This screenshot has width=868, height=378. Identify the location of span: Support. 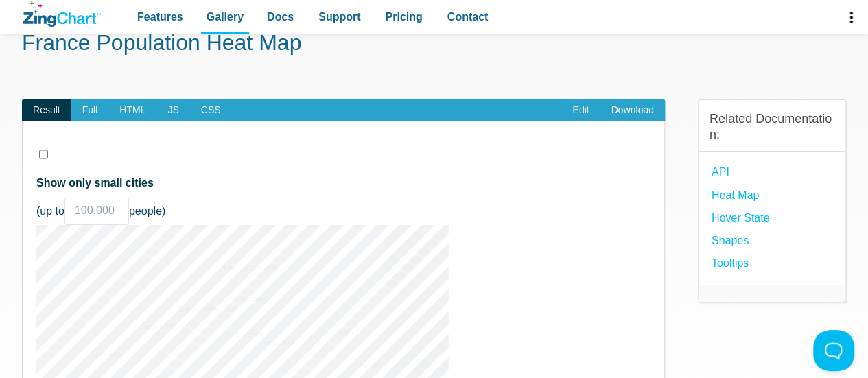
(339, 17).